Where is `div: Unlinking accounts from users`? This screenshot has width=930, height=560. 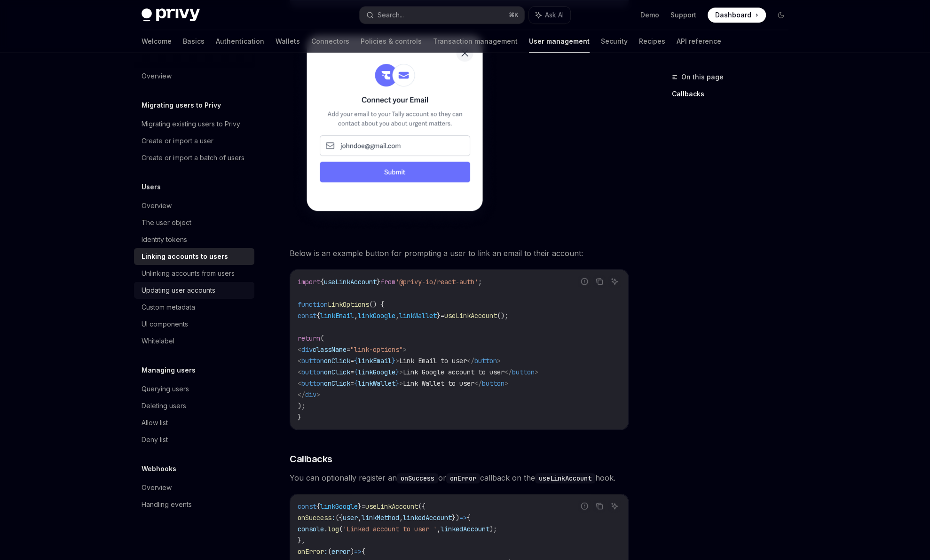
div: Unlinking accounts from users is located at coordinates (188, 274).